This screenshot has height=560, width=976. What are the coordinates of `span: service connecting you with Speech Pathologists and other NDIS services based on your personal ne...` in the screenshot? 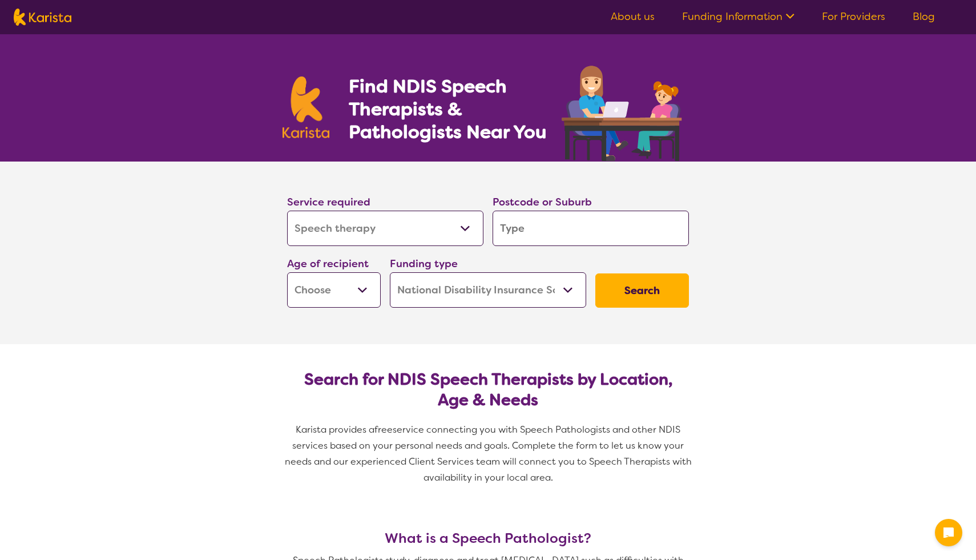 It's located at (489, 453).